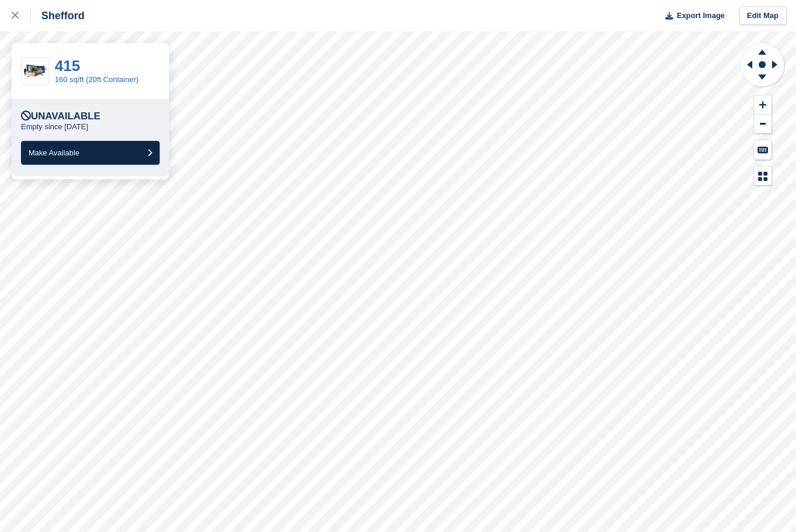 The image size is (796, 532). Describe the element at coordinates (60, 117) in the screenshot. I see `div: Unavailable` at that location.